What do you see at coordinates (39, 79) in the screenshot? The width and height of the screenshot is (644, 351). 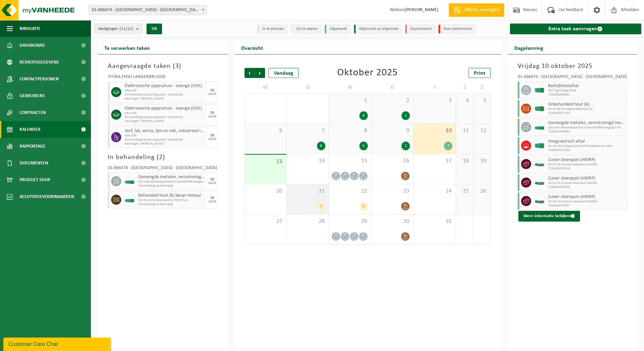 I see `span: Contactpersonen` at bounding box center [39, 79].